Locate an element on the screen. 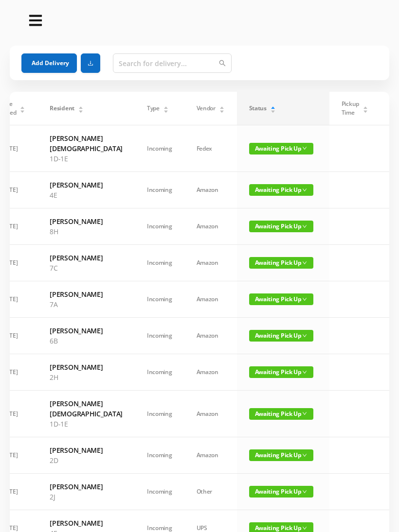  button: icon: download is located at coordinates (90, 63).